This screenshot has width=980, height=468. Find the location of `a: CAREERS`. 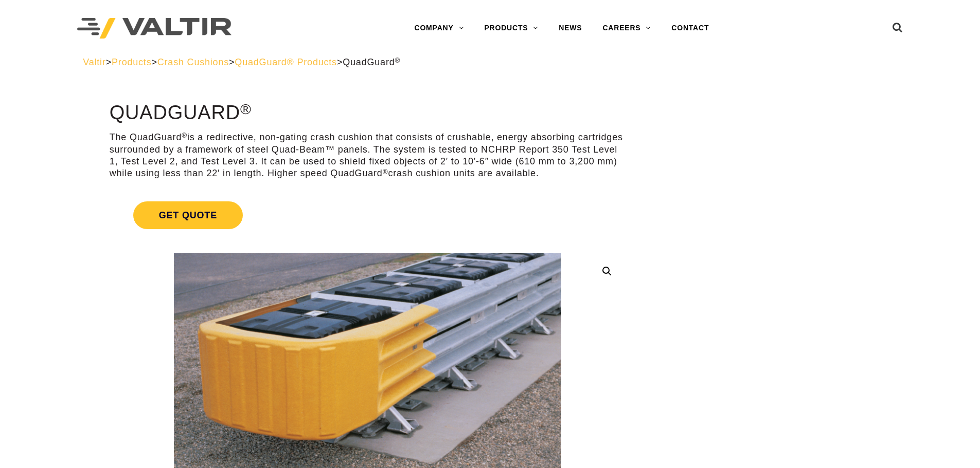

a: CAREERS is located at coordinates (626, 28).